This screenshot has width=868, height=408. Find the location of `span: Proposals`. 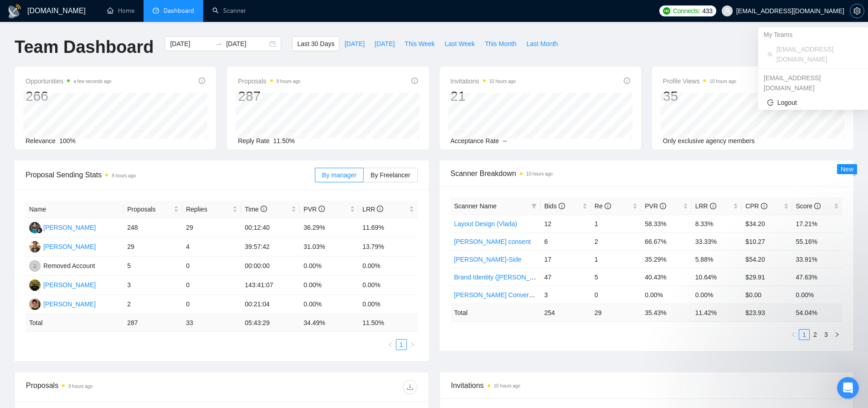

span: Proposals is located at coordinates (150, 209).